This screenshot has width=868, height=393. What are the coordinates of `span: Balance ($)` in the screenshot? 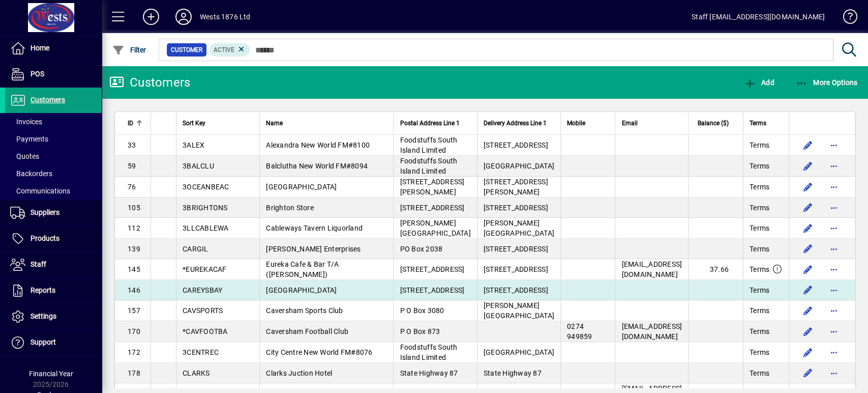 It's located at (713, 123).